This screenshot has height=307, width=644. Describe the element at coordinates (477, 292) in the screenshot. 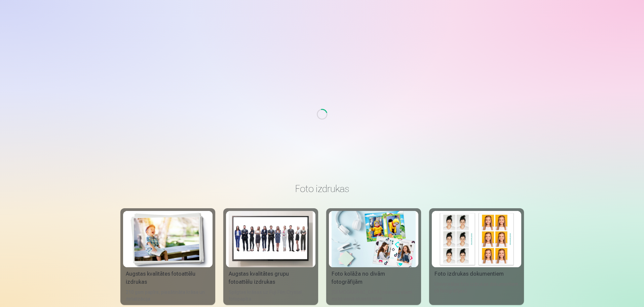

I see `div: Universālas foto izdrukas dokumentiem (6 fotogrāfijas)` at that location.